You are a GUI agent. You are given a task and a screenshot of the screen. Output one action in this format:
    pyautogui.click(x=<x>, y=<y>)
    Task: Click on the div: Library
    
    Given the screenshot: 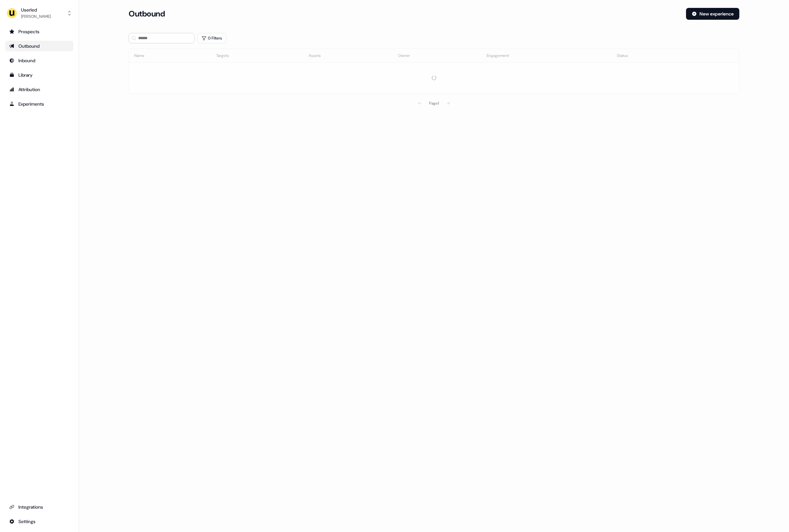 What is the action you would take?
    pyautogui.click(x=39, y=75)
    